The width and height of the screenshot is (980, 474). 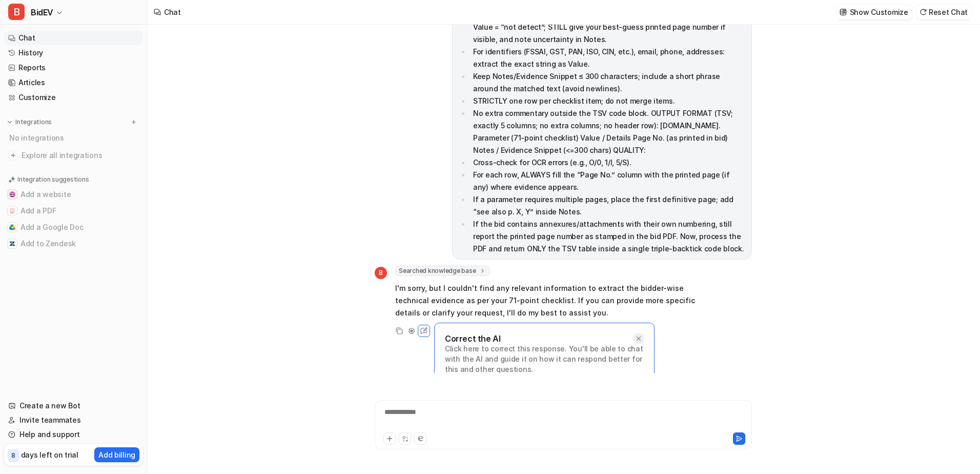 What do you see at coordinates (74, 138) in the screenshot?
I see `div: No integrations` at bounding box center [74, 138].